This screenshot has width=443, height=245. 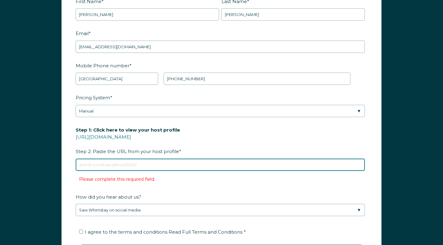 What do you see at coordinates (206, 232) in the screenshot?
I see `span: Read Full Terms and Conditions` at bounding box center [206, 232].